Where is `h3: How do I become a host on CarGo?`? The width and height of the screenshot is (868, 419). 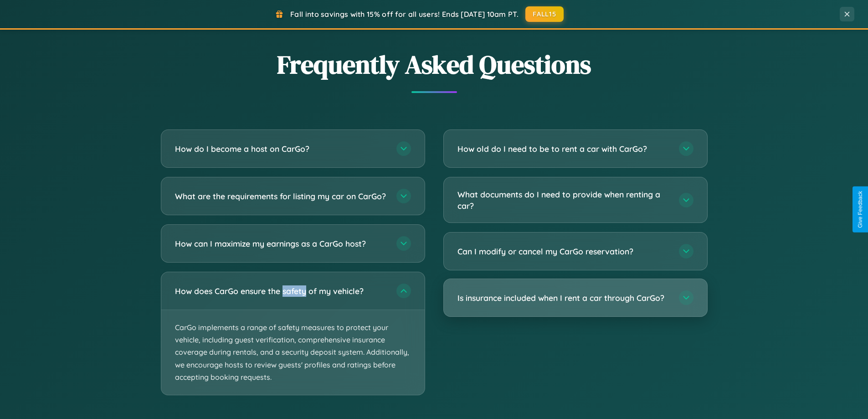
h3: How do I become a host on CarGo? is located at coordinates (281, 149).